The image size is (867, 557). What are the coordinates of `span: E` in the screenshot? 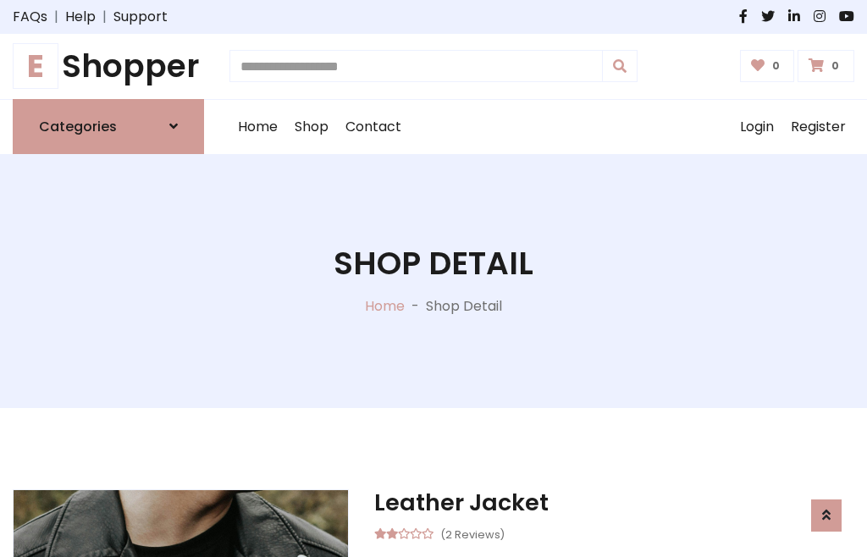 It's located at (36, 66).